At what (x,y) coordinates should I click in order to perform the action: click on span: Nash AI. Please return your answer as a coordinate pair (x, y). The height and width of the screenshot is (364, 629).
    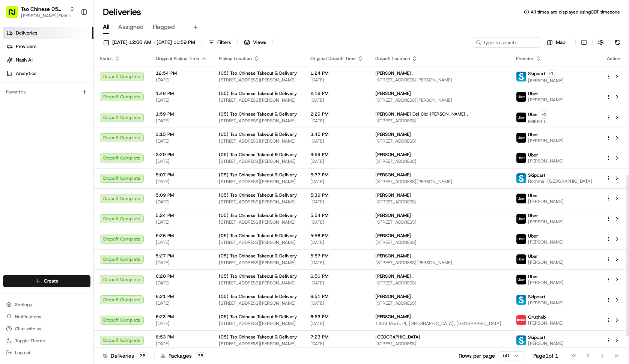
    Looking at the image, I should click on (24, 60).